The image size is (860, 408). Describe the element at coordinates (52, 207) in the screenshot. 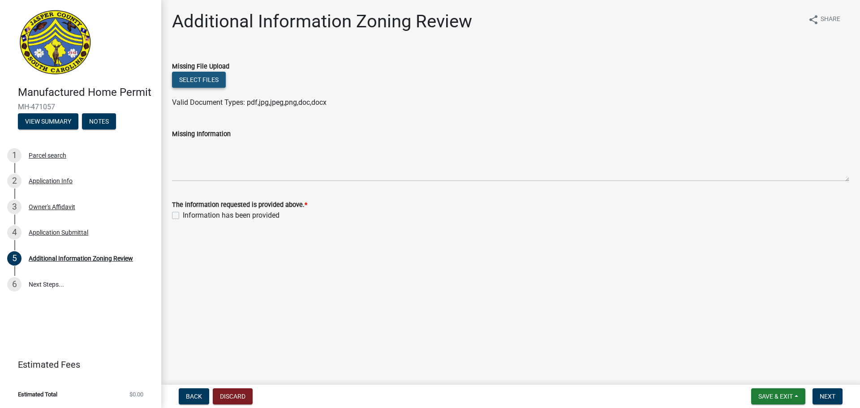

I see `div: Owner's Affidavit` at that location.